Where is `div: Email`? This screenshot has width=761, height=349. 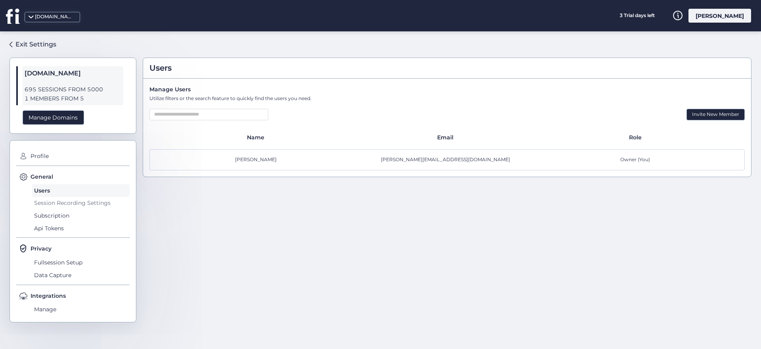 div: Email is located at coordinates (447, 137).